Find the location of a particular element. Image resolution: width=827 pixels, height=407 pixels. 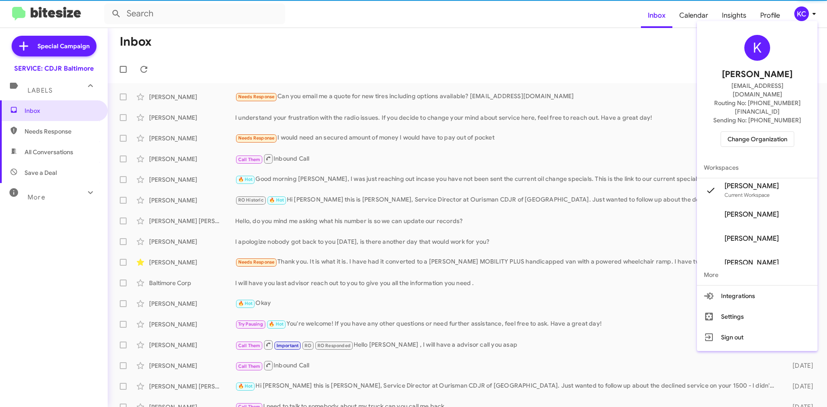

span: More is located at coordinates (757, 275).